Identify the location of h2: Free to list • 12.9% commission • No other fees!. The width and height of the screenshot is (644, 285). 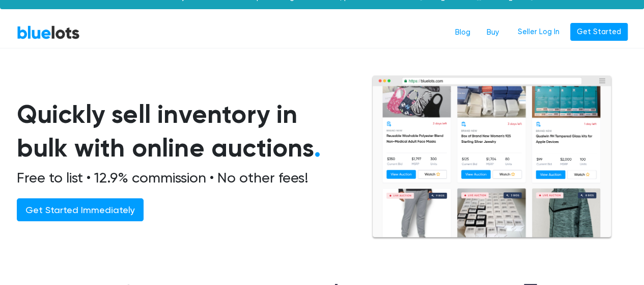
(182, 178).